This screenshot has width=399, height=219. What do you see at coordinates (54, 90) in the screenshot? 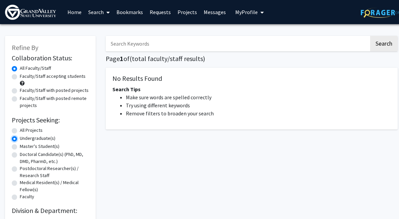
I see `label: Faculty/Staff with posted projects` at bounding box center [54, 90].